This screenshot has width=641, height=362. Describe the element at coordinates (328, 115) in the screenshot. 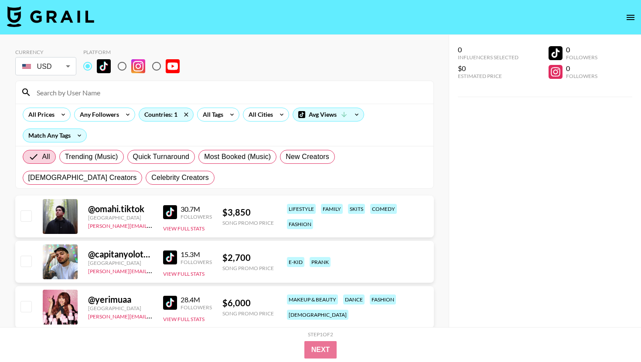

I see `div: Avg Views` at that location.